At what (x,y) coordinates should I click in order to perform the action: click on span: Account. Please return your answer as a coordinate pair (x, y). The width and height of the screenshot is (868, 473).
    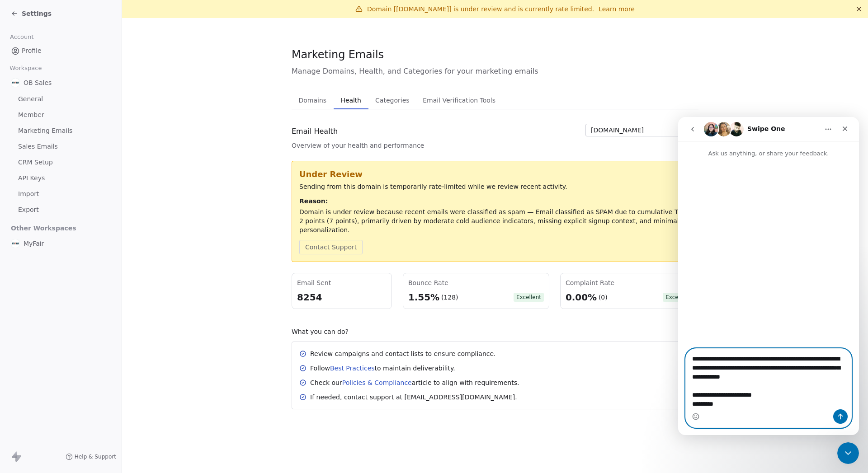
    Looking at the image, I should click on (22, 37).